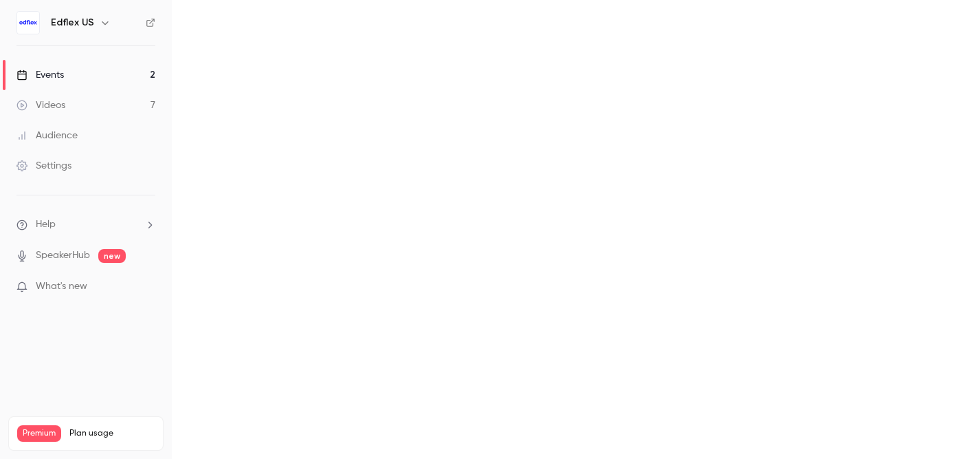  I want to click on span: Premium, so click(39, 433).